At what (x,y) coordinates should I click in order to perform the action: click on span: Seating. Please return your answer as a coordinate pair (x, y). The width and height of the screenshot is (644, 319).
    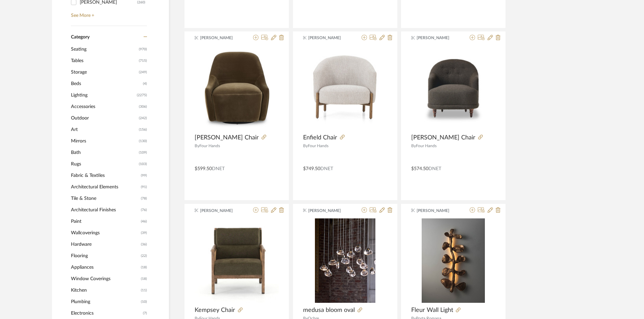
    Looking at the image, I should click on (104, 49).